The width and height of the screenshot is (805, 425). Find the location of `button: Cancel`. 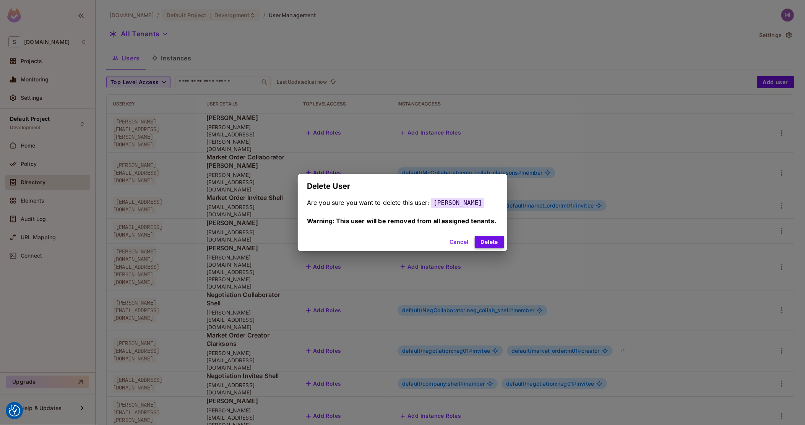

button: Cancel is located at coordinates (458, 242).